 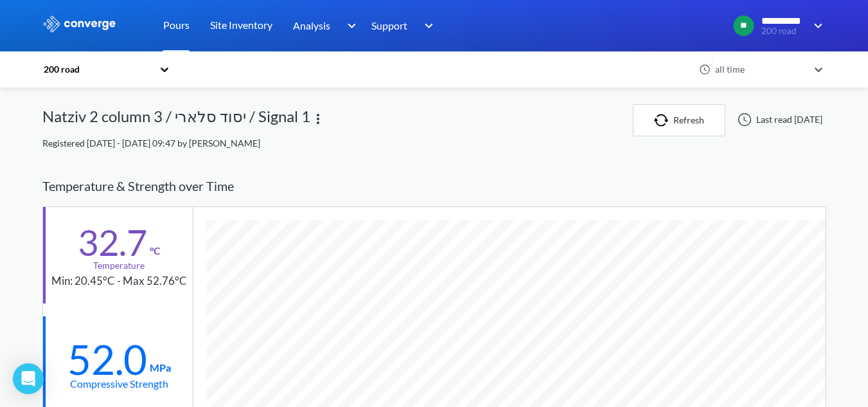 I want to click on img: icon-clock.svg, so click(x=705, y=69).